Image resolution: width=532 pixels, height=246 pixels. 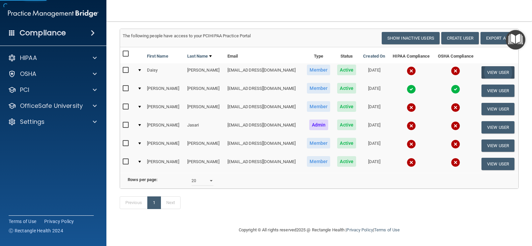 I want to click on p: OfficeSafe University, so click(x=51, y=106).